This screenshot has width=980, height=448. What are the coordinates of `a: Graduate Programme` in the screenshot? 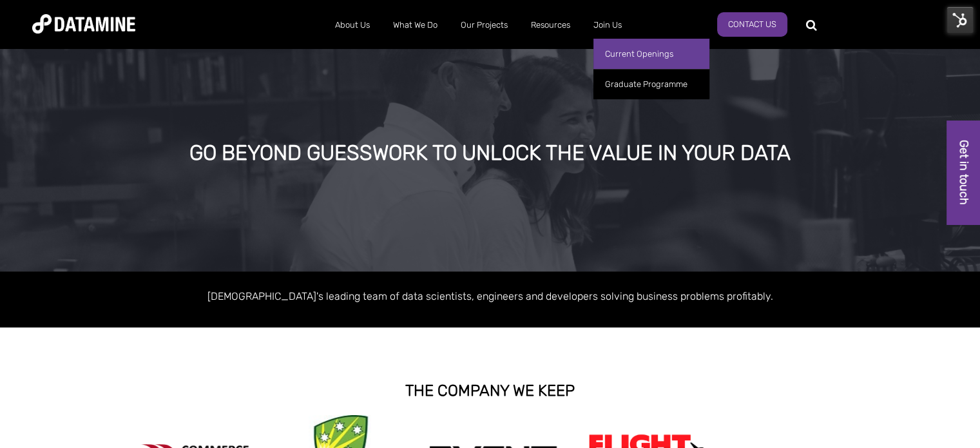 It's located at (651, 84).